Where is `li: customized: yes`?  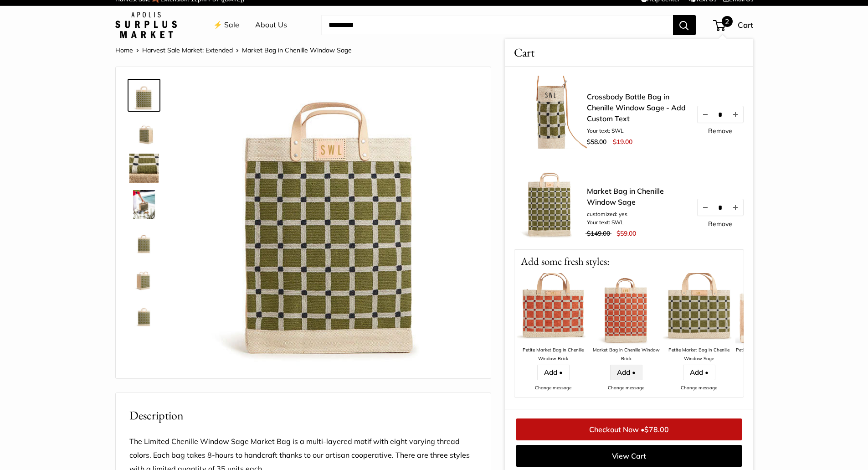 li: customized: yes is located at coordinates (637, 215).